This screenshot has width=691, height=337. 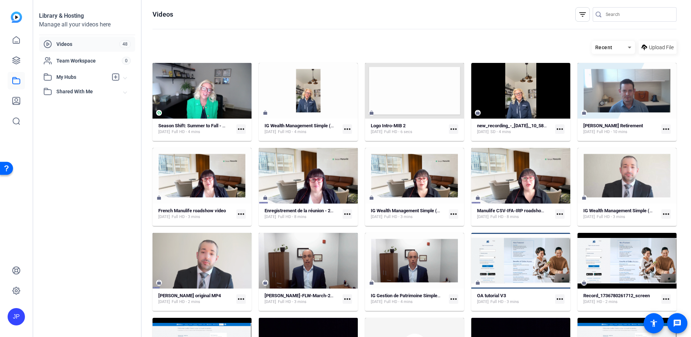 I want to click on strong: Manulife CSV-IFA-IRP roadshow intro - Full Manu video, so click(x=534, y=210).